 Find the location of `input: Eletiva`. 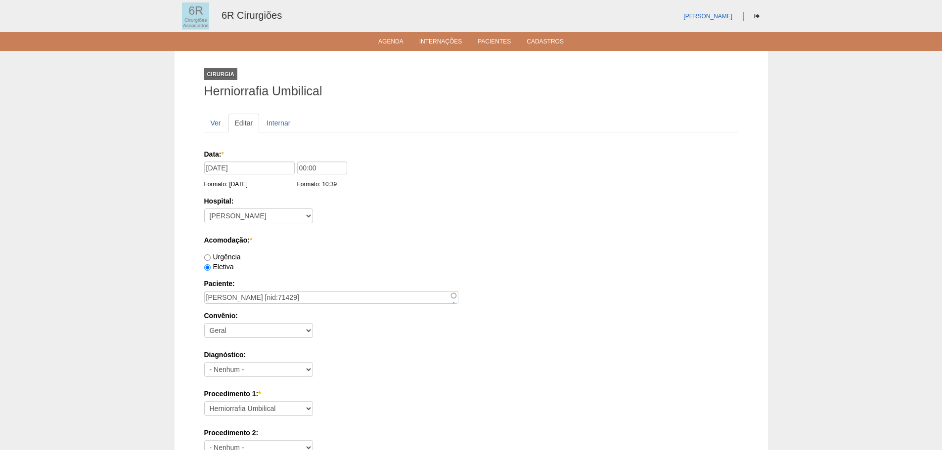

input: Eletiva is located at coordinates (207, 267).